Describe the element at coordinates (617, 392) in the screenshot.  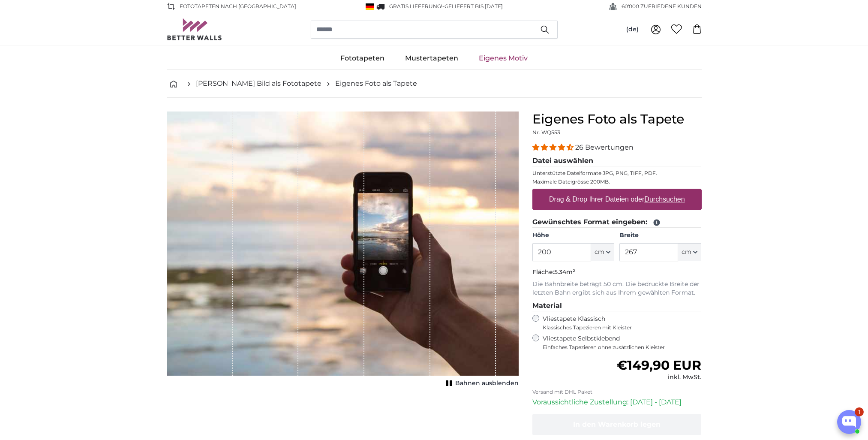
I see `p: Versand mit DHL Paket` at that location.